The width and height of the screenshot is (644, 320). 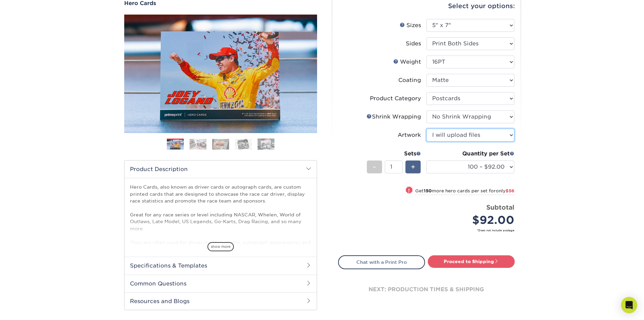 What do you see at coordinates (409, 80) in the screenshot?
I see `div: Coating` at bounding box center [409, 80].